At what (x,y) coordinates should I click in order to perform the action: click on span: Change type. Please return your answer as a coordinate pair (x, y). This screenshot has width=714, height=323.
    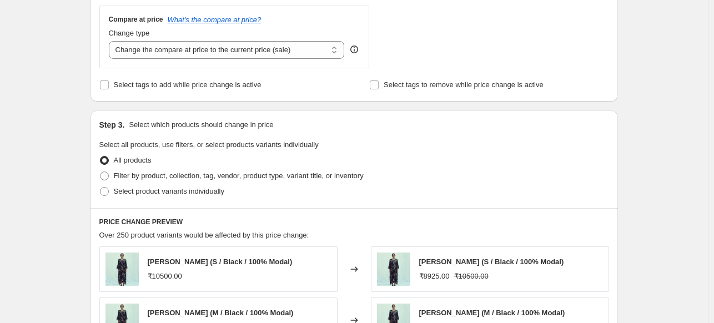
    Looking at the image, I should click on (129, 33).